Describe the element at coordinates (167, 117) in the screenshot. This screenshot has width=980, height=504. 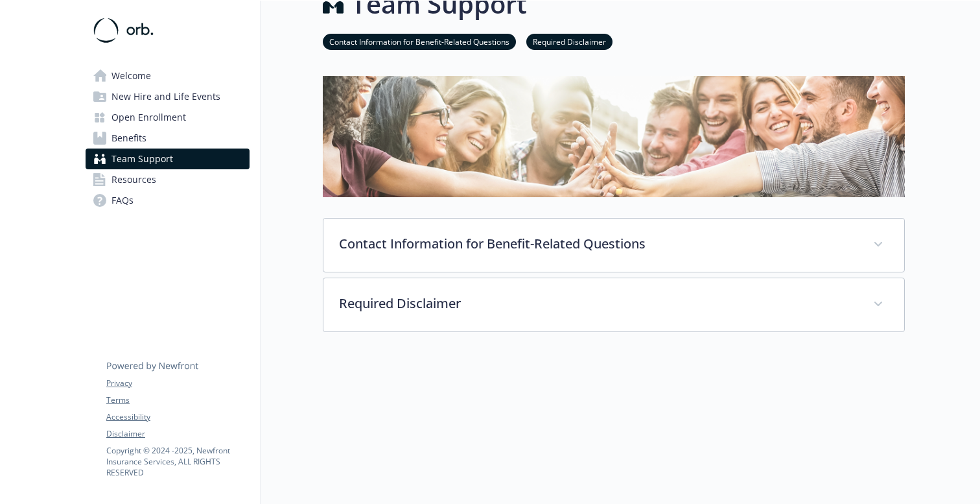
I see `a: Open Enrollment` at that location.